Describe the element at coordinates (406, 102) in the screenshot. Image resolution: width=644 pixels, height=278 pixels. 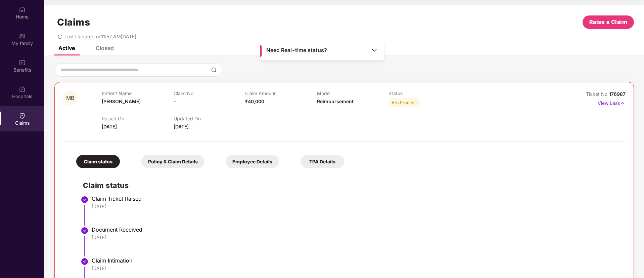
I see `div: In Process` at that location.